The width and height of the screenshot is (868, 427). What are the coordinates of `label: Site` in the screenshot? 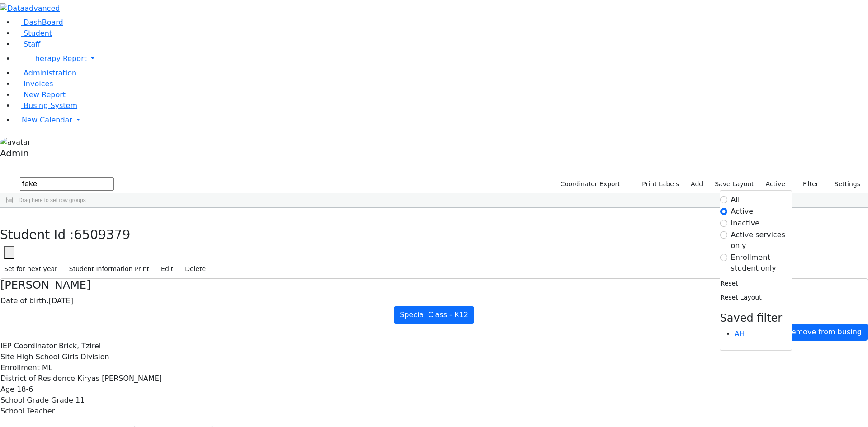 It's located at (7, 357).